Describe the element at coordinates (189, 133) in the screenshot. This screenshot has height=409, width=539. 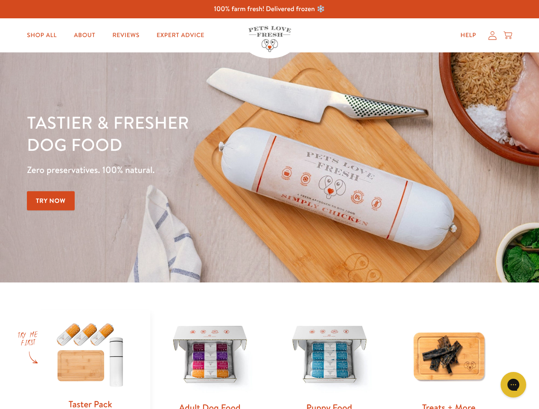
I see `h1: Tastier & fresher dog food` at that location.